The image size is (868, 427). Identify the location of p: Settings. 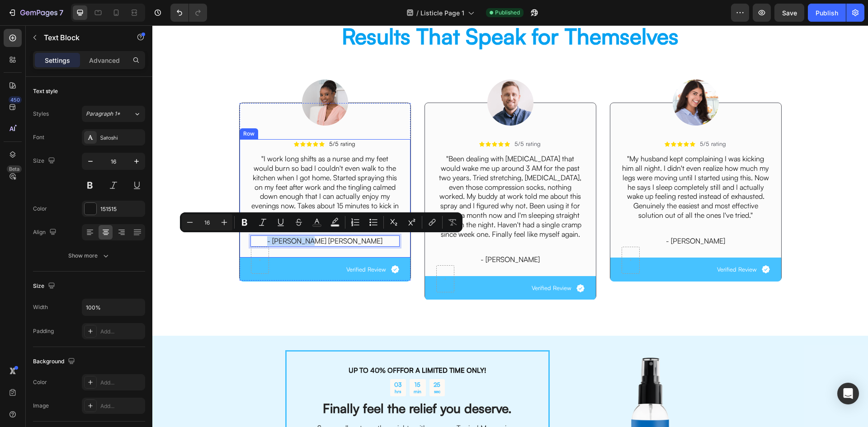
(58, 60).